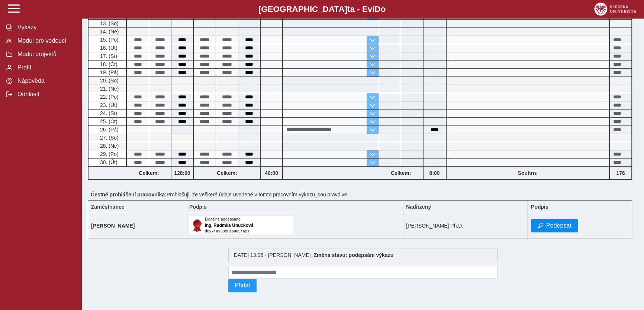 The width and height of the screenshot is (644, 310). What do you see at coordinates (109, 24) in the screenshot?
I see `span: 13. (So)` at bounding box center [109, 24].